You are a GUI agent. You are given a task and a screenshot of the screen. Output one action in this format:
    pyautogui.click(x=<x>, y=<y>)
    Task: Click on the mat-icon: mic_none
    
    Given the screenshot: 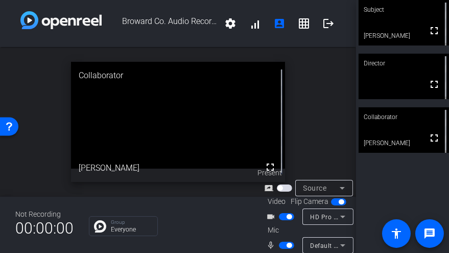 What is the action you would take?
    pyautogui.click(x=273, y=245)
    